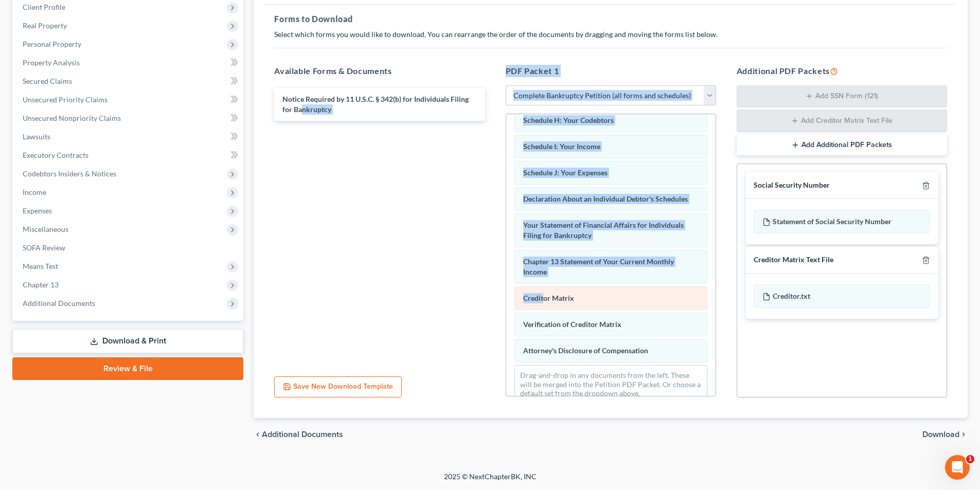 Image resolution: width=980 pixels, height=490 pixels. I want to click on span: Schedule J: Your Expenses, so click(566, 172).